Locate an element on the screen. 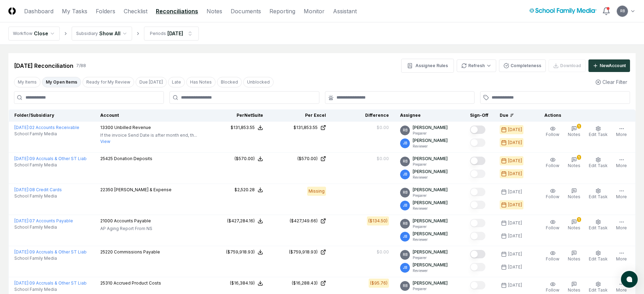 The height and width of the screenshot is (294, 644). a: Assistant is located at coordinates (345, 11).